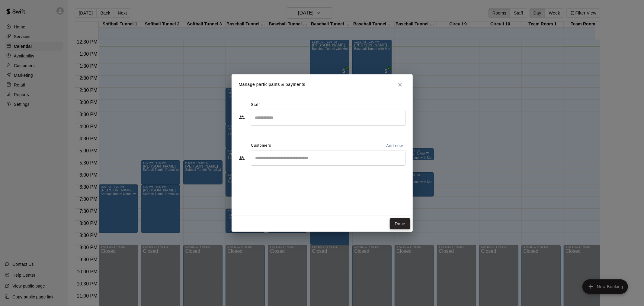 The image size is (644, 306). I want to click on div: Start typing to search customers..., so click(328, 158).